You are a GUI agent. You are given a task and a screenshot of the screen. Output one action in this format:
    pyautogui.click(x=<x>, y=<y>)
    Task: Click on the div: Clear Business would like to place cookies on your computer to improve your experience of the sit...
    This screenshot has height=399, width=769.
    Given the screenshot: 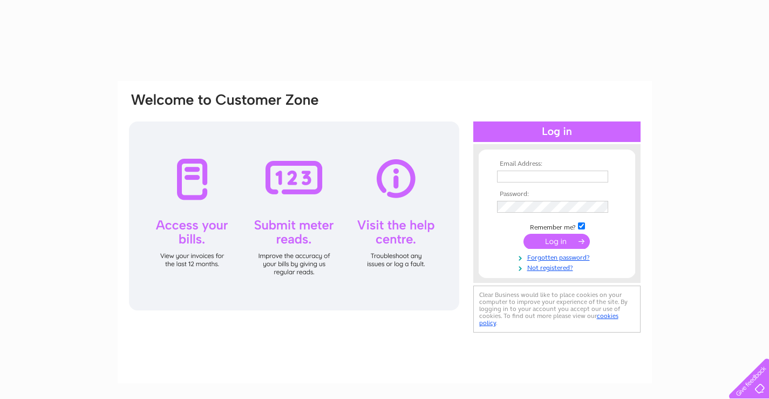 What is the action you would take?
    pyautogui.click(x=557, y=309)
    